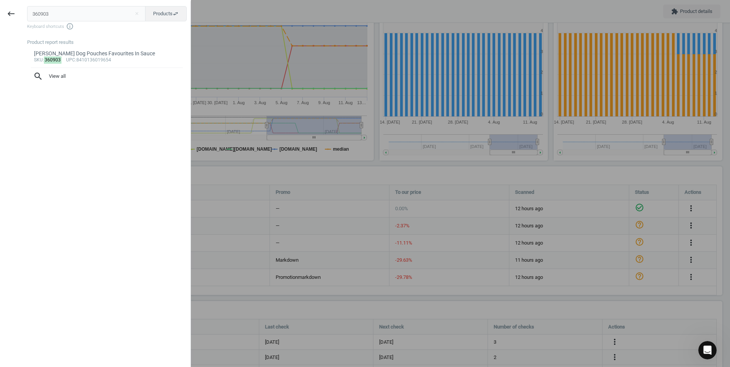  I want to click on div: Product report results, so click(109, 42).